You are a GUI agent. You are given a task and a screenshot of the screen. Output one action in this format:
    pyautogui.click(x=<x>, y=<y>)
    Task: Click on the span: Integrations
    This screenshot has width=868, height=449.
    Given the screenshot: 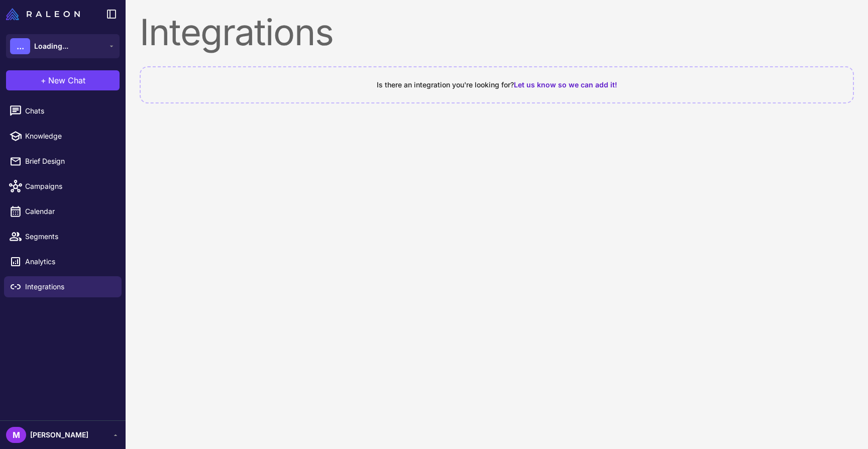 What is the action you would take?
    pyautogui.click(x=69, y=287)
    